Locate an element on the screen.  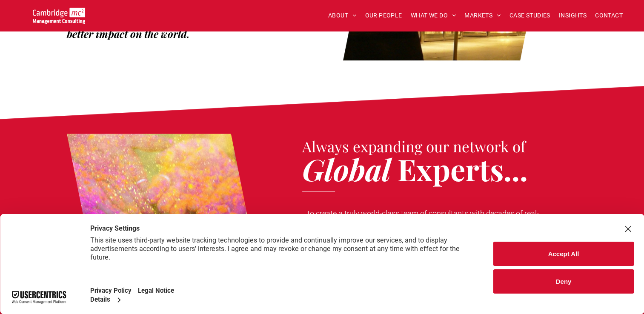
a: MARKETS is located at coordinates (482, 15).